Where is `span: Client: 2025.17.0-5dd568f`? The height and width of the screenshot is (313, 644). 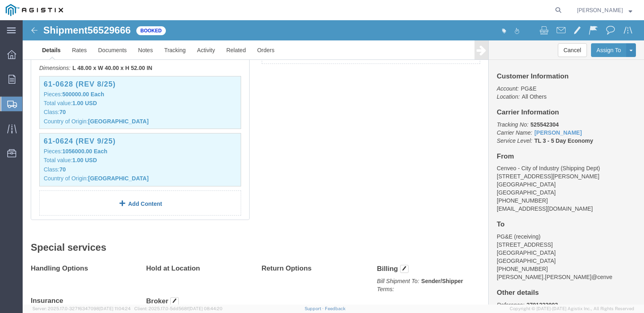
span: Client: 2025.17.0-5dd568f is located at coordinates (178, 308).